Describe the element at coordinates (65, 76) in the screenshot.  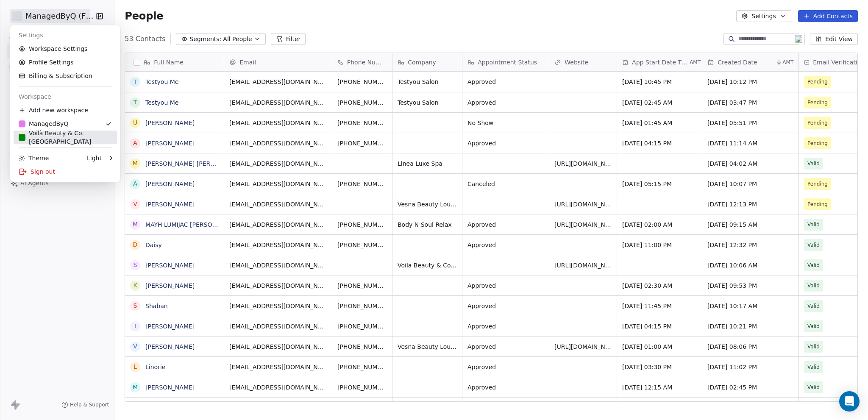
I see `a: Billing & Subscription` at that location.